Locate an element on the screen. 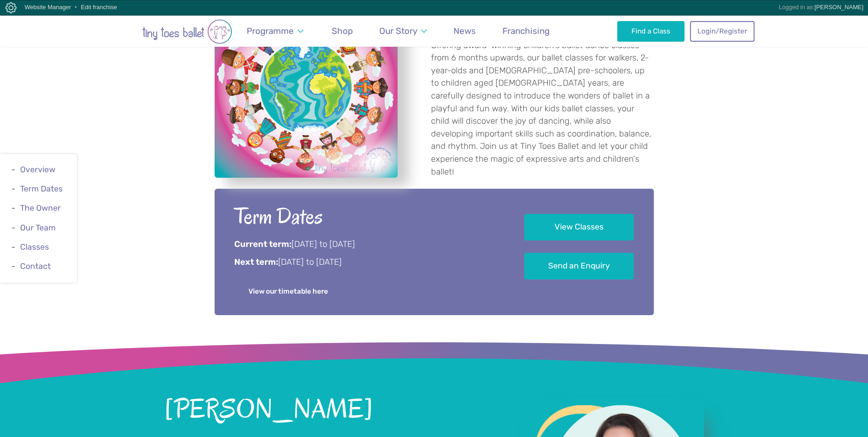  a: Franchising is located at coordinates (526, 30).